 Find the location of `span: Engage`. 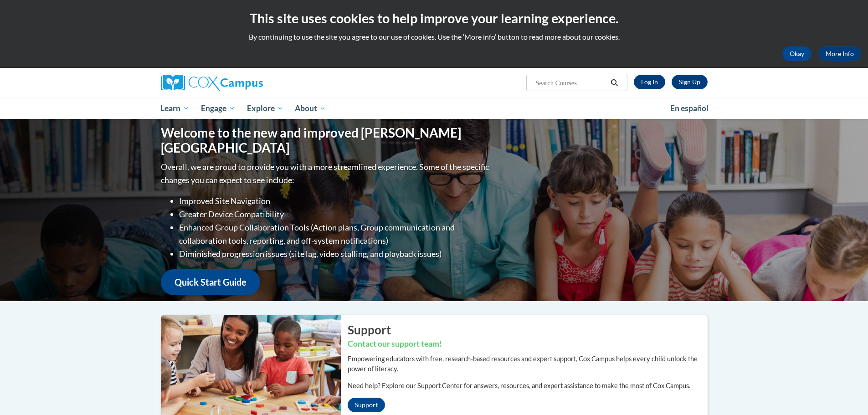

span: Engage is located at coordinates (218, 109).